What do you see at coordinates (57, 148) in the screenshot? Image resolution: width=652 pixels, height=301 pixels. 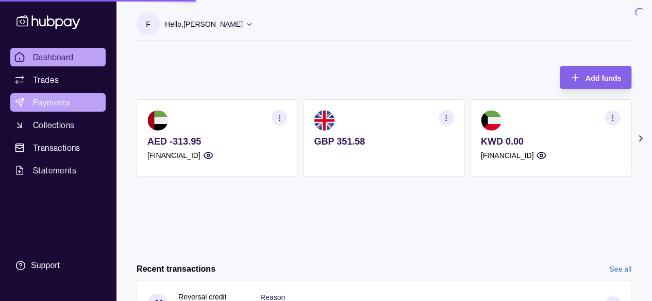 I see `span: Transactions` at bounding box center [57, 148].